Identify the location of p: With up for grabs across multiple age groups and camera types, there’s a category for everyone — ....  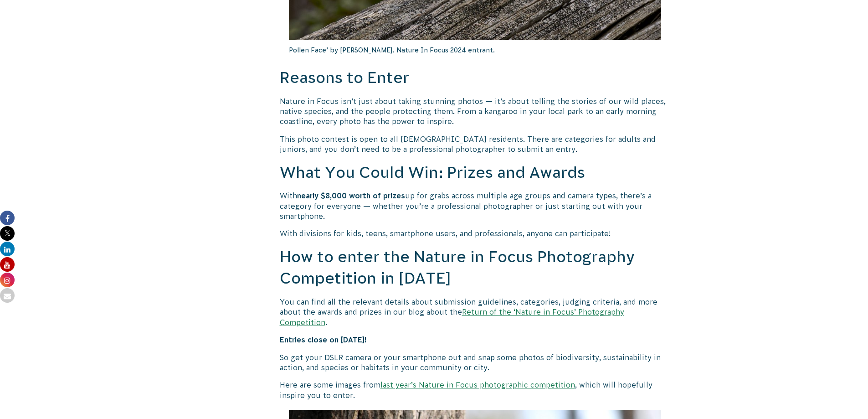
(475, 206).